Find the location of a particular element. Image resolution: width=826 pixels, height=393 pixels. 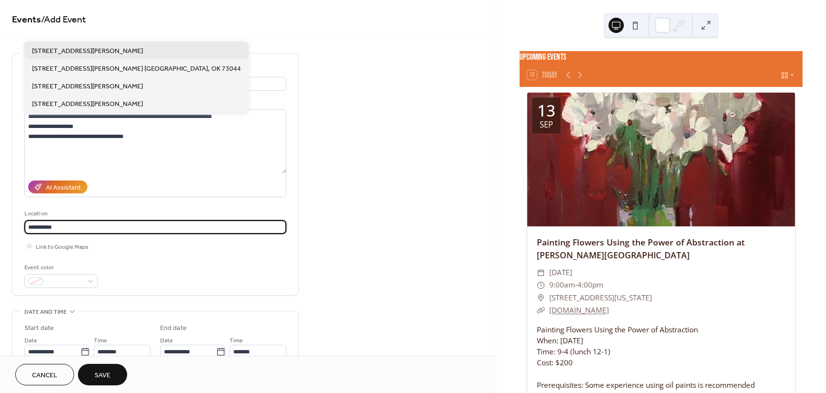

span: 4:00pm is located at coordinates (590, 285).